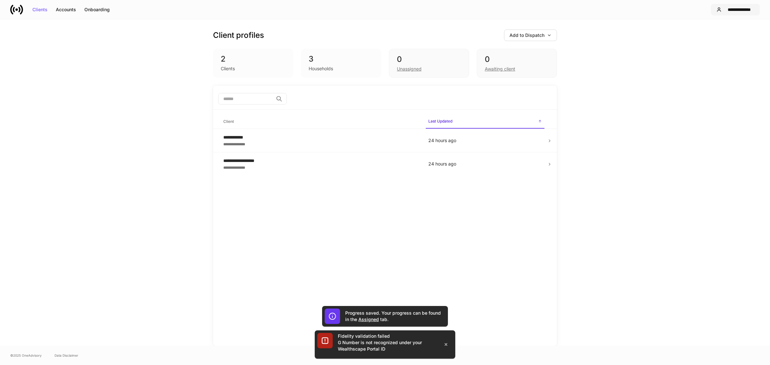  What do you see at coordinates (393, 316) in the screenshot?
I see `h5: Progress saved. Your progress can be found in the tab.` at bounding box center [393, 316].